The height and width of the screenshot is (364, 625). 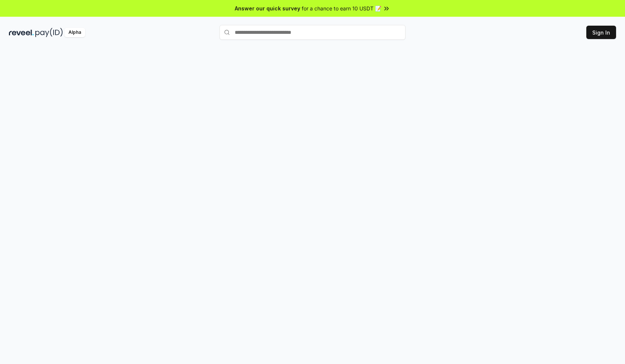 What do you see at coordinates (342, 8) in the screenshot?
I see `span: for a chance to earn 10 USDT 📝` at bounding box center [342, 8].